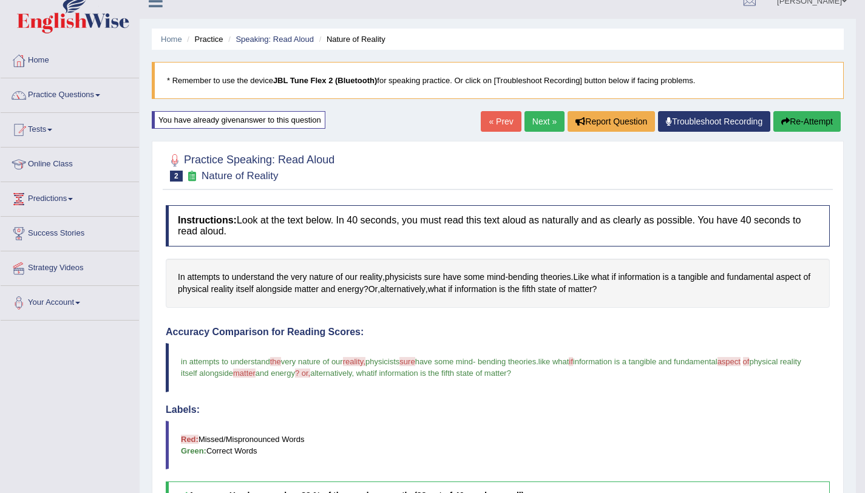 This screenshot has width=865, height=493. Describe the element at coordinates (302, 373) in the screenshot. I see `span: ? or,` at that location.